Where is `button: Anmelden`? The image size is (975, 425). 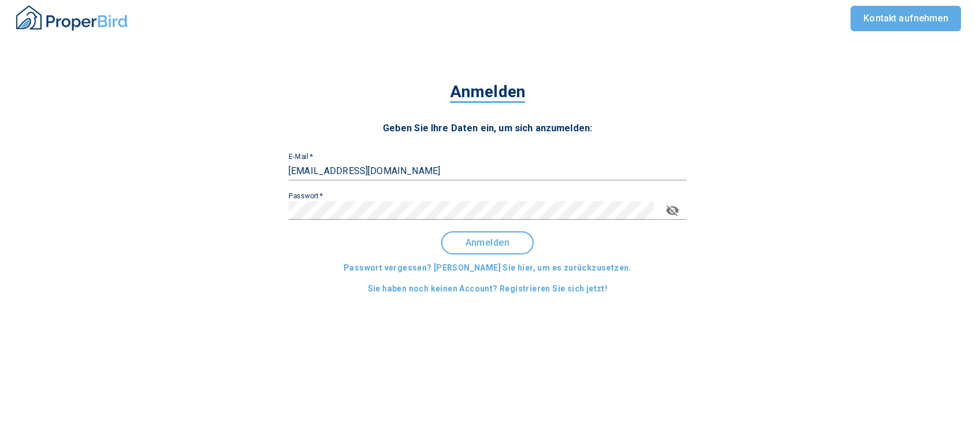 button: Anmelden is located at coordinates (488, 243).